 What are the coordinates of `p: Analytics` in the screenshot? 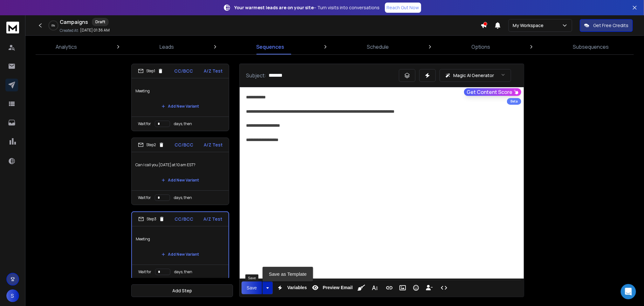 It's located at (66, 47).